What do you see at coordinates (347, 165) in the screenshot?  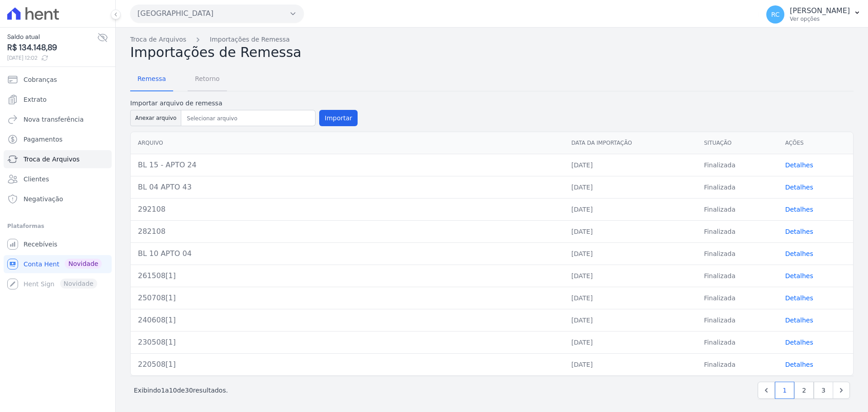 I see `div: BL 15 - APTO 24` at bounding box center [347, 165].